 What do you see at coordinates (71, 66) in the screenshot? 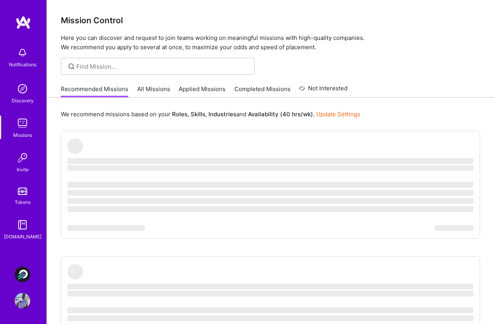
I see `i: icon SearchGrey` at bounding box center [71, 66].